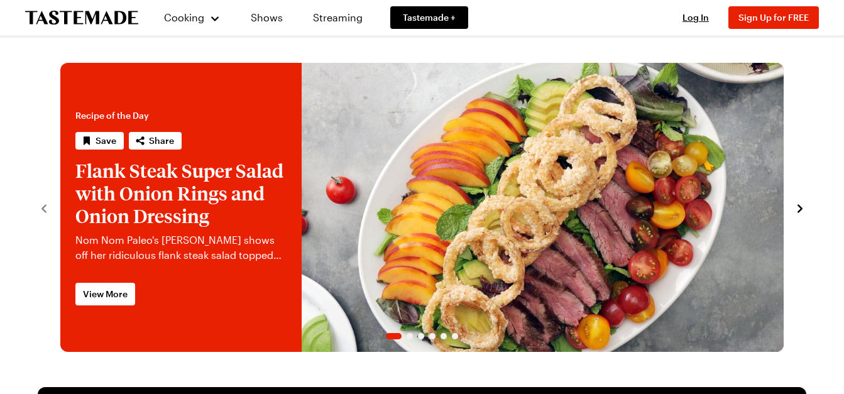 This screenshot has height=394, width=844. Describe the element at coordinates (774, 17) in the screenshot. I see `span: Sign Up for FREE` at that location.